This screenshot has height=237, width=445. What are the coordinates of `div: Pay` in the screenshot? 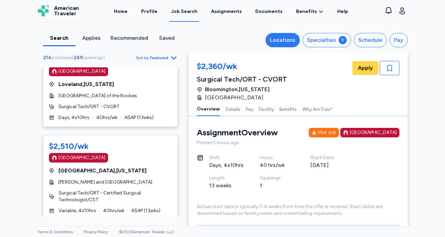 It's located at (398, 40).